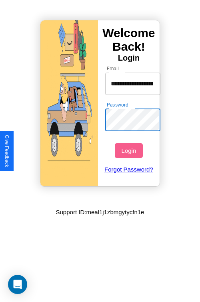 Image resolution: width=200 pixels, height=302 pixels. Describe the element at coordinates (117, 105) in the screenshot. I see `label: Password` at that location.